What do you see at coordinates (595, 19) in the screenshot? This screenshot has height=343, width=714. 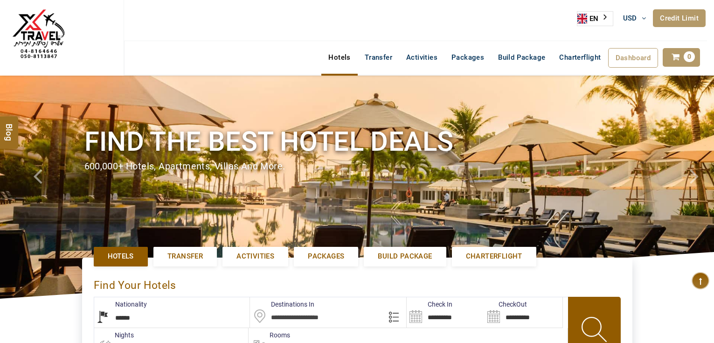 I see `div: Language` at bounding box center [595, 19].